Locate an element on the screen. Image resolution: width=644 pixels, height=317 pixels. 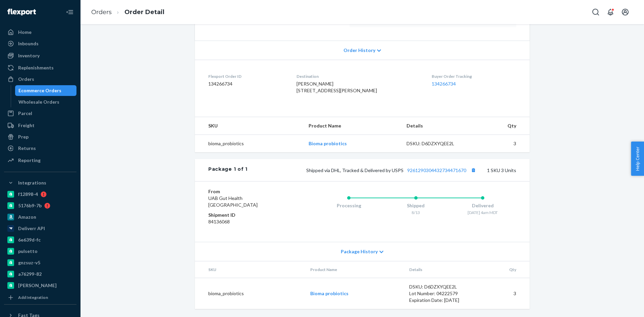
div: Inventory is located at coordinates (29, 55).